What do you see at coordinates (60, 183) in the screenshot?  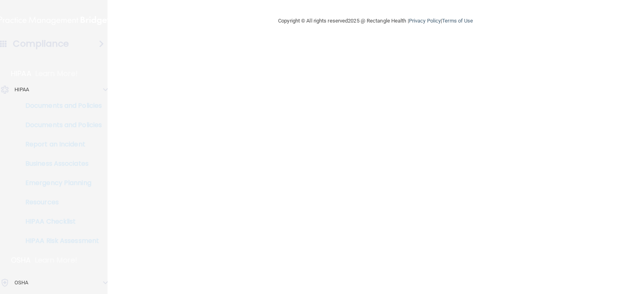 I see `p: Emergency Planning` at bounding box center [60, 183].